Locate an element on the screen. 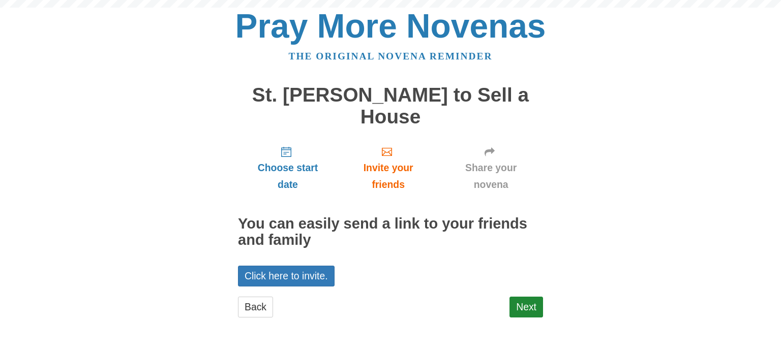 Image resolution: width=781 pixels, height=353 pixels. a: Invite your friends is located at coordinates (388, 168).